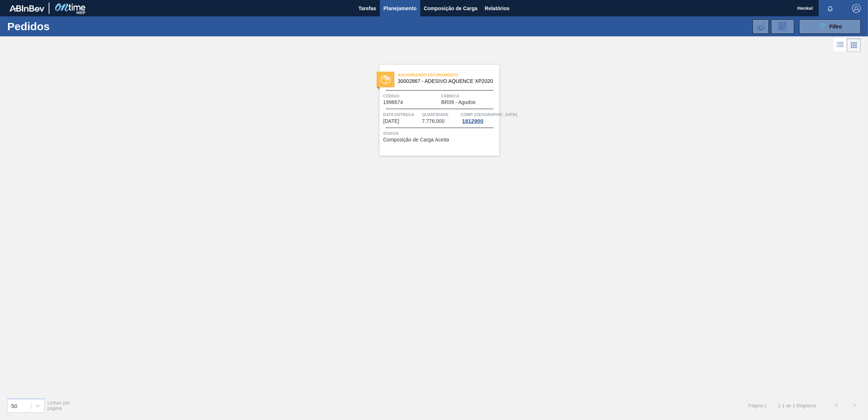 The width and height of the screenshot is (868, 420). I want to click on button: Notificações, so click(830, 8).